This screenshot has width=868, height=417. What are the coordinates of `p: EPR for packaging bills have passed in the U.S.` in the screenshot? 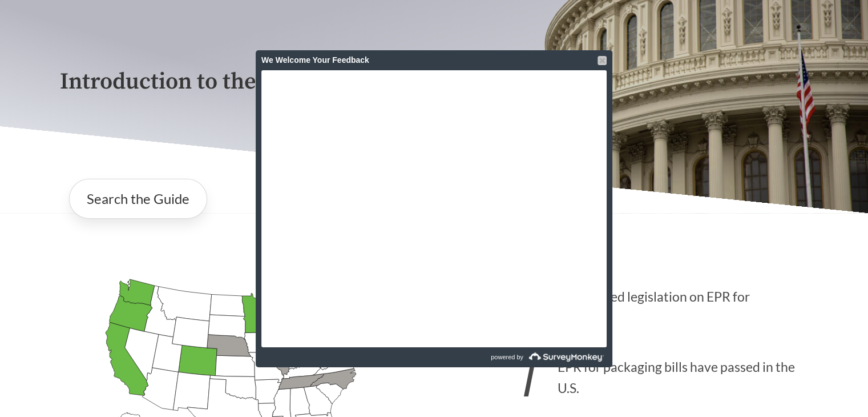 It's located at (621, 374).